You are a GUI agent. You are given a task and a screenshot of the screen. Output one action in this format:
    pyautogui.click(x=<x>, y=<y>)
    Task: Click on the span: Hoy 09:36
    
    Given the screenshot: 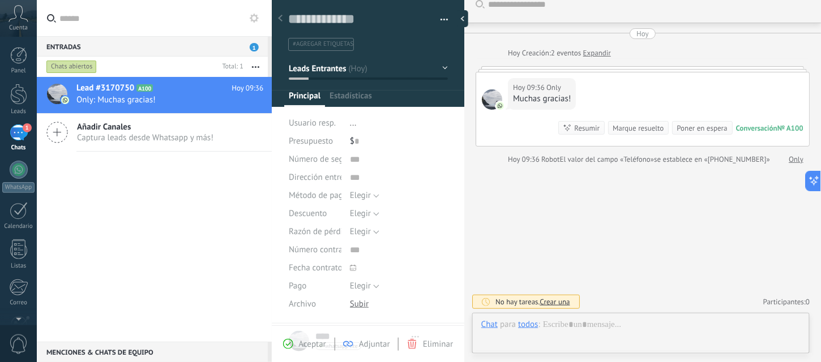 What is the action you would take?
    pyautogui.click(x=247, y=88)
    